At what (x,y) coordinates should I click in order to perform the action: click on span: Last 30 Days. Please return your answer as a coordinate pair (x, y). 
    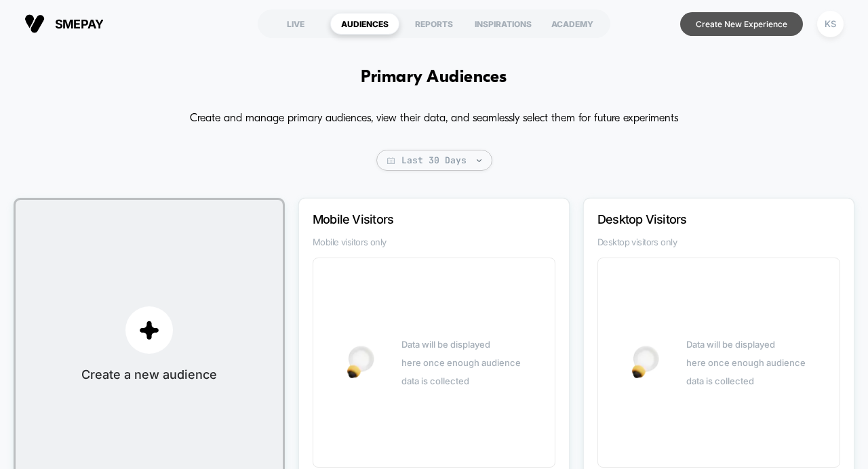
    Looking at the image, I should click on (434, 160).